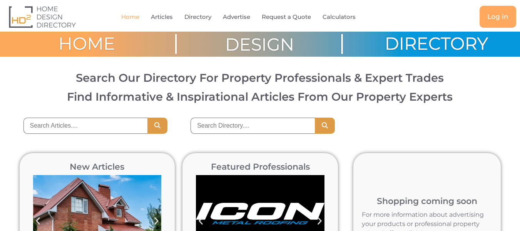 Image resolution: width=520 pixels, height=231 pixels. I want to click on h2: New Articles, so click(97, 167).